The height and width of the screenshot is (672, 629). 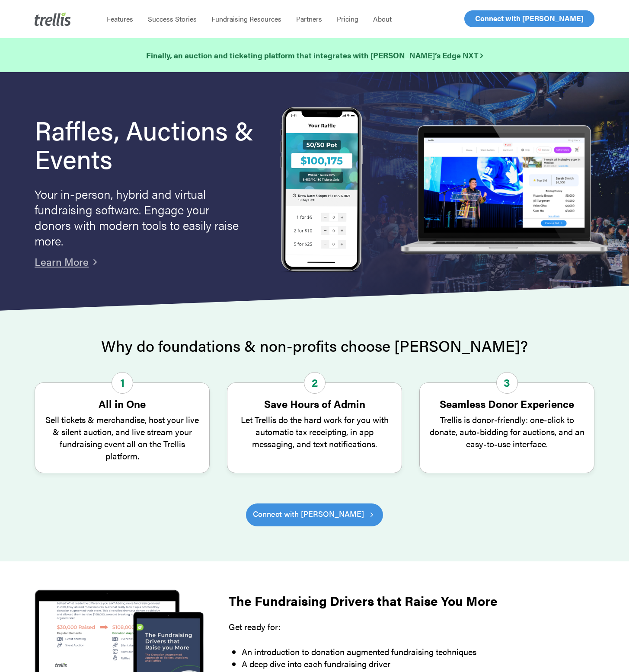 What do you see at coordinates (247, 19) in the screenshot?
I see `a: Fundraising Resources` at bounding box center [247, 19].